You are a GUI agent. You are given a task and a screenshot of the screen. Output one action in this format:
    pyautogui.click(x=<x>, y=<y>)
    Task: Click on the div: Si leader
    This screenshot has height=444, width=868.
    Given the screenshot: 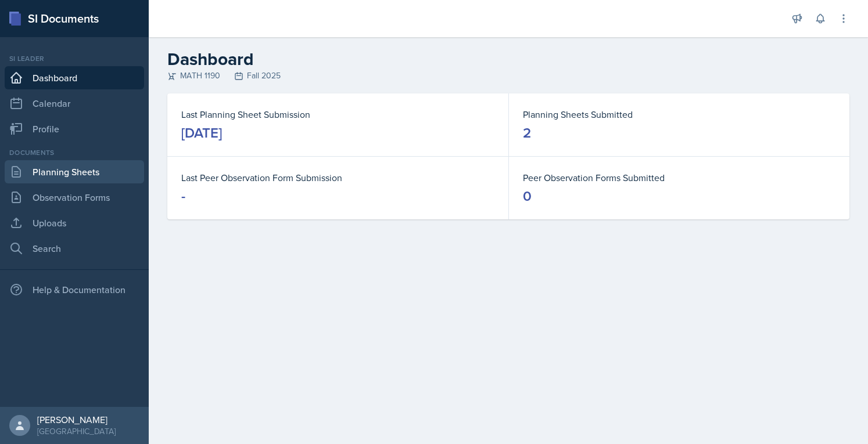 What is the action you would take?
    pyautogui.click(x=74, y=59)
    